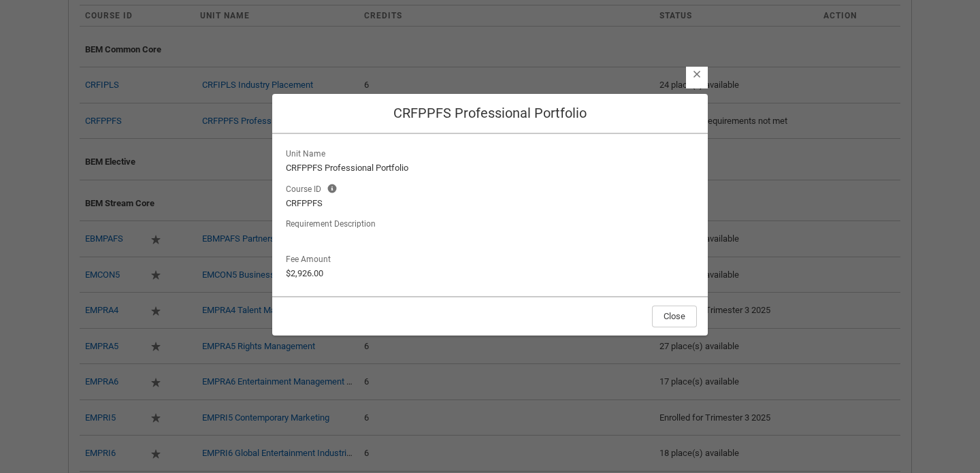 The height and width of the screenshot is (473, 980). What do you see at coordinates (333, 223) in the screenshot?
I see `span: Requirement Description` at bounding box center [333, 223].